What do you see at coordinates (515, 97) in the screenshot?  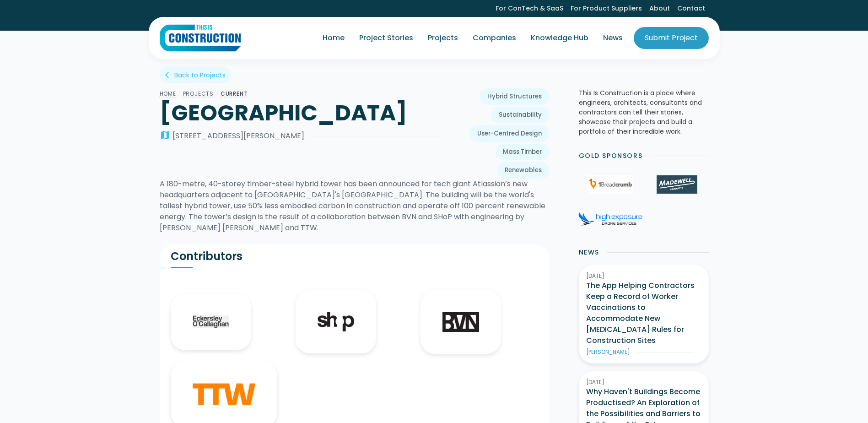 I see `a: Hybrid Structures` at bounding box center [515, 97].